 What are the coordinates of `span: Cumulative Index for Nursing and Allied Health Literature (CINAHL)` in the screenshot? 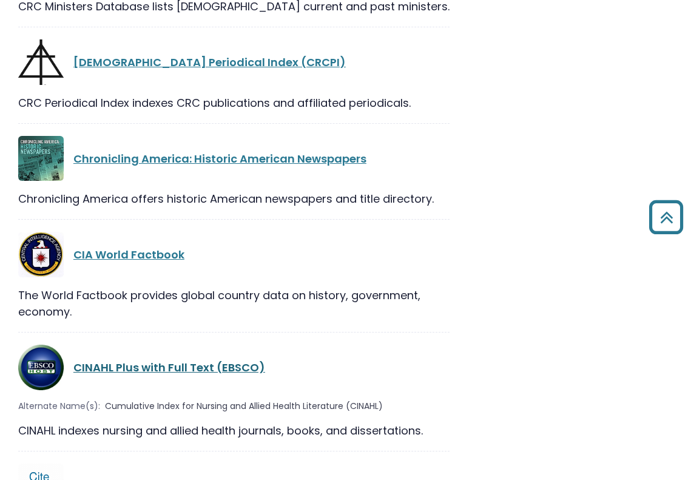 It's located at (244, 406).